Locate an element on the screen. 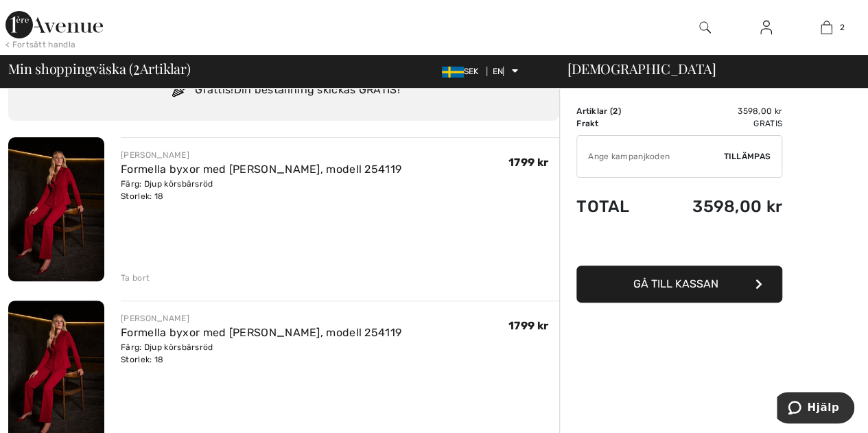  font: Hjälp is located at coordinates (46, 16).